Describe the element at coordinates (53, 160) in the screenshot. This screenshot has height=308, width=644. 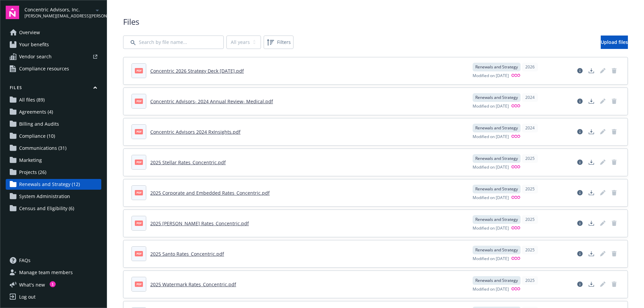
I see `a: Marketing` at that location.